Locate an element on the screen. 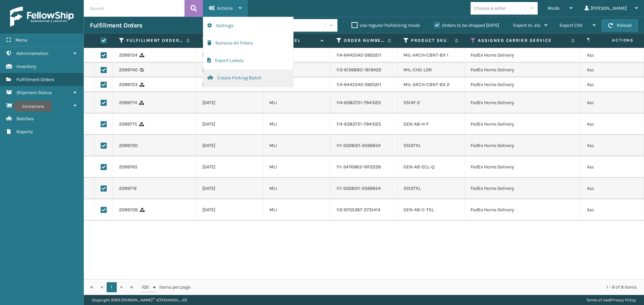  button: Remove All Filters is located at coordinates (248, 43).